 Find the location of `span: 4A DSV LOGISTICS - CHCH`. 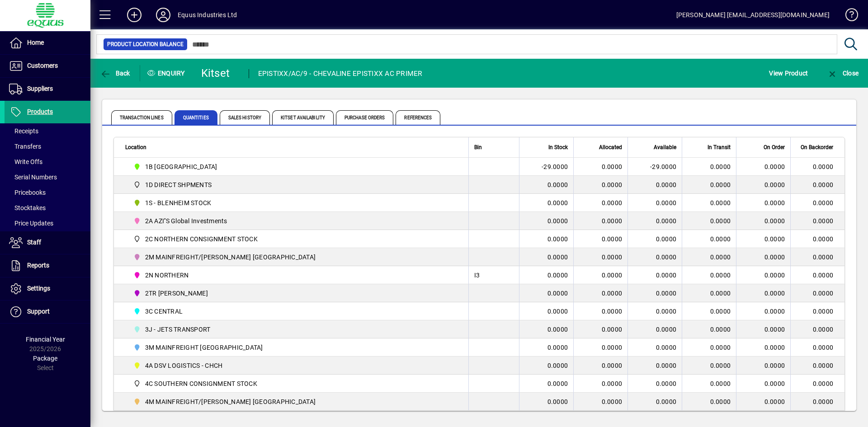

span: 4A DSV LOGISTICS - CHCH is located at coordinates (184, 365).